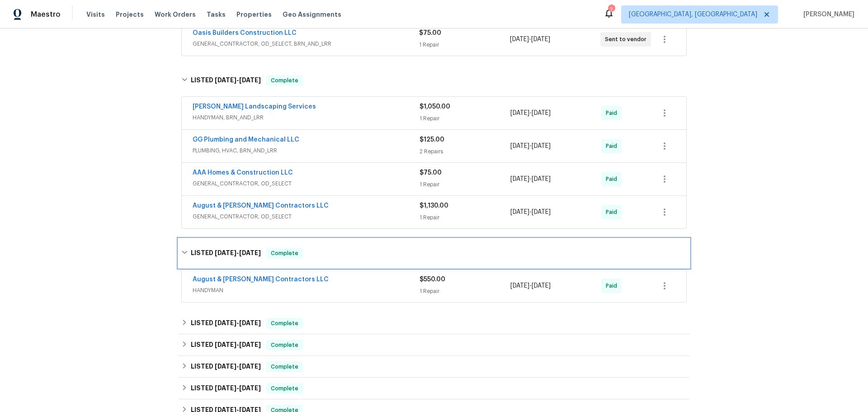 Image resolution: width=868 pixels, height=412 pixels. Describe the element at coordinates (95, 15) in the screenshot. I see `span: Visits` at that location.